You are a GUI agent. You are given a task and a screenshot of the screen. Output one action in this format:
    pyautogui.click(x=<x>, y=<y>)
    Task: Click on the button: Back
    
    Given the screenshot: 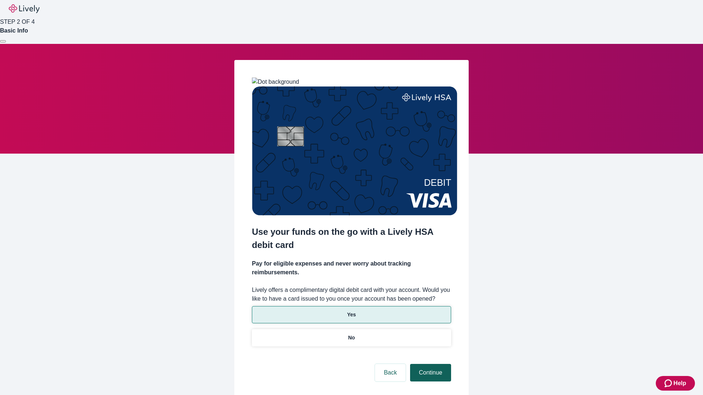 What is the action you would take?
    pyautogui.click(x=390, y=373)
    